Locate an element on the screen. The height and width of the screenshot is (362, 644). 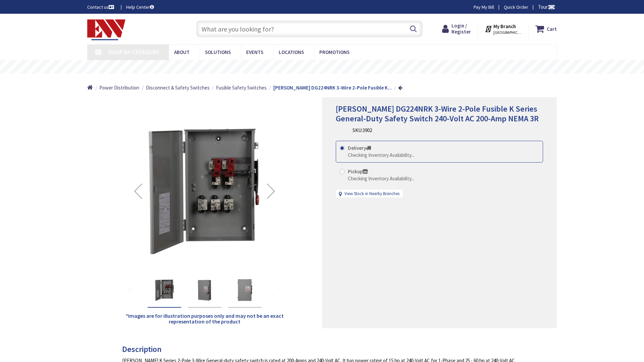
span: Shop By Category is located at coordinates (133, 52).